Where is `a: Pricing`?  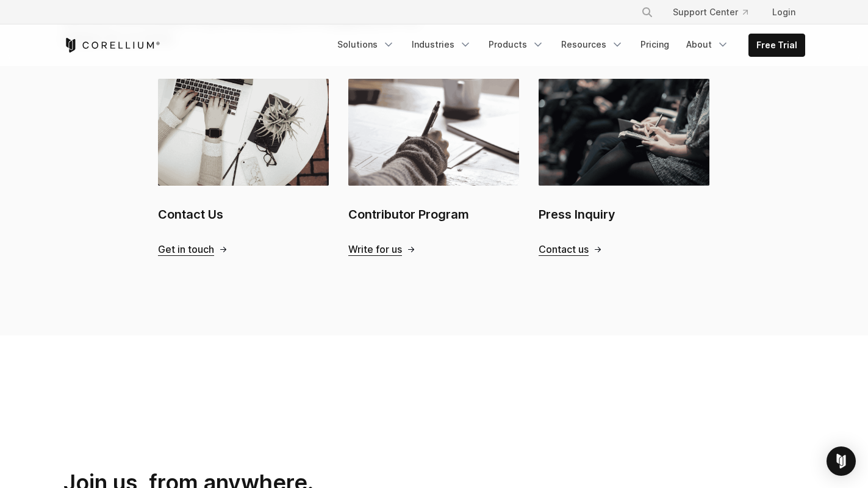
a: Pricing is located at coordinates (655, 45).